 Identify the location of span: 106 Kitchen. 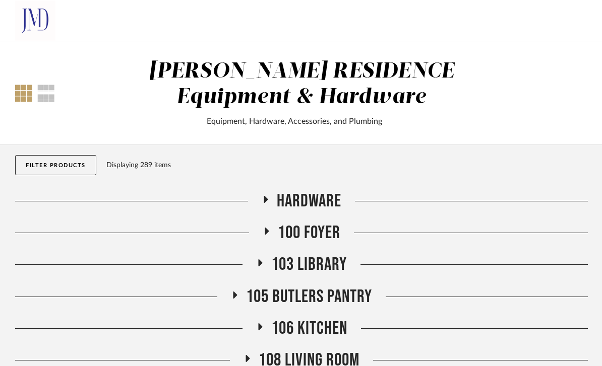
(309, 329).